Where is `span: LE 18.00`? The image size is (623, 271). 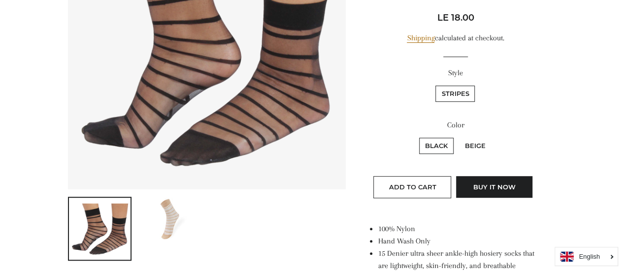 span: LE 18.00 is located at coordinates (455, 18).